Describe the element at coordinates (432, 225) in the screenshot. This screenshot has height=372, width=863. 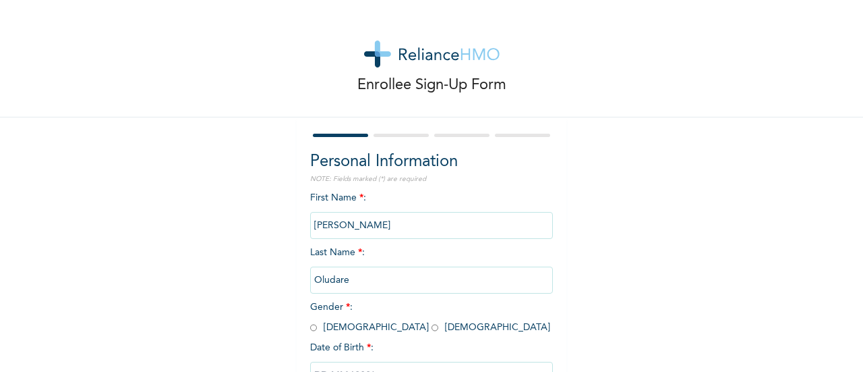
I see `input: Enter your first name` at that location.